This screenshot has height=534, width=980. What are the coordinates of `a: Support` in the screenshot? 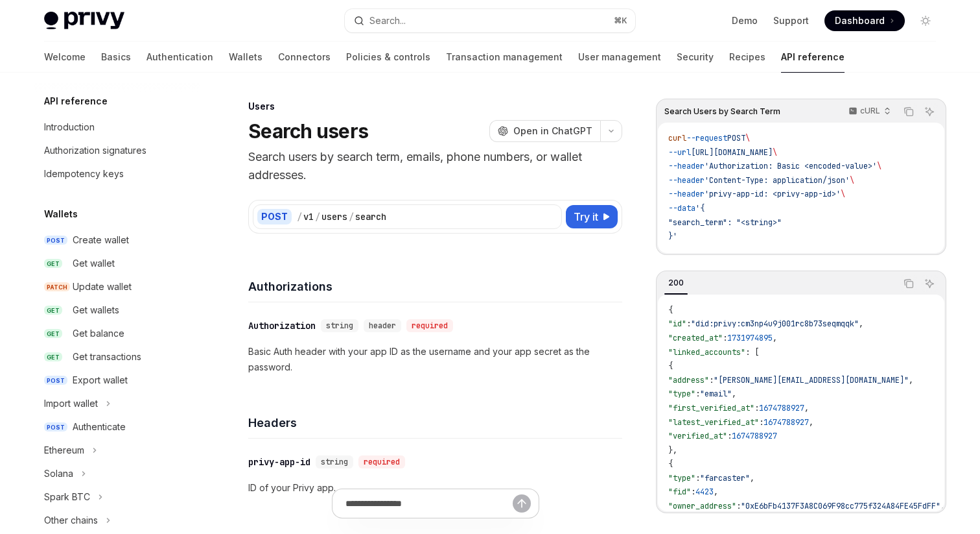 It's located at (791, 21).